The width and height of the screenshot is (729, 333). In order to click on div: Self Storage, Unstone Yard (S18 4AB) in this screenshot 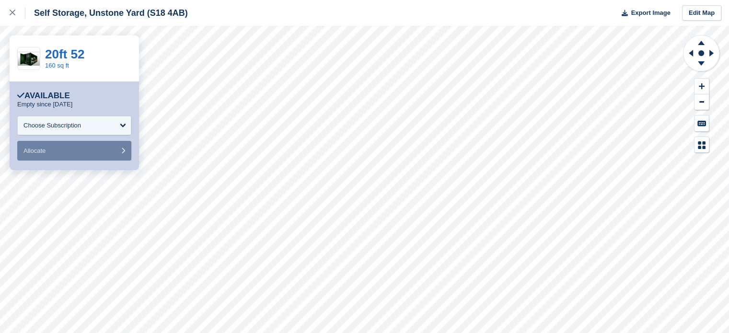, I will do `click(106, 13)`.